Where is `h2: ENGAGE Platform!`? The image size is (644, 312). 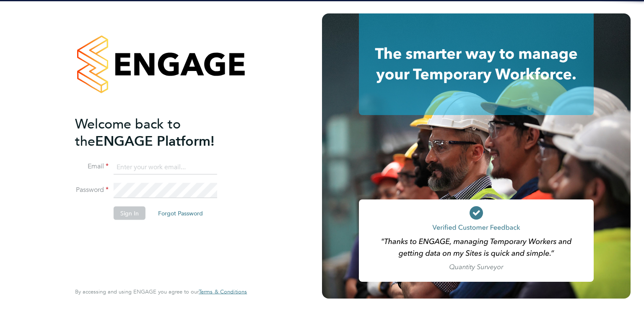
h2: ENGAGE Platform! is located at coordinates (157, 132).